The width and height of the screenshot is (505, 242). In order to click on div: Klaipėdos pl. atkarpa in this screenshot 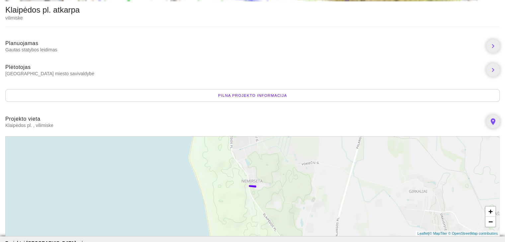, I will do `click(42, 10)`.